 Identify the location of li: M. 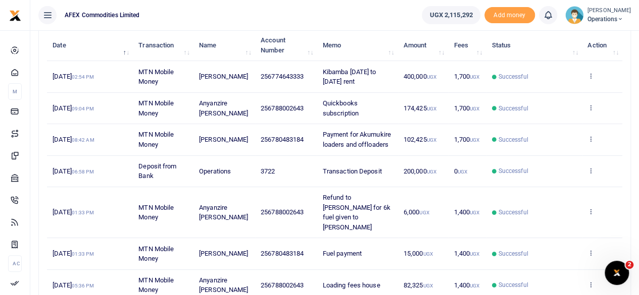
(15, 91).